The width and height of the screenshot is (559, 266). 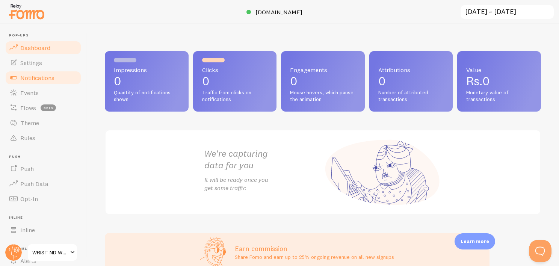 I want to click on a: Rules, so click(x=43, y=138).